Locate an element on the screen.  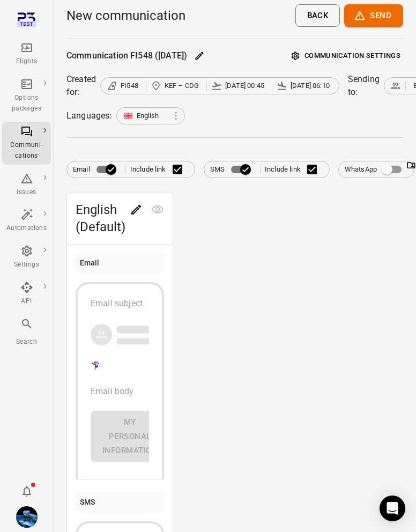
button: Email subjectCompany logoEmail bodyMy personal information is located at coordinates (119, 381).